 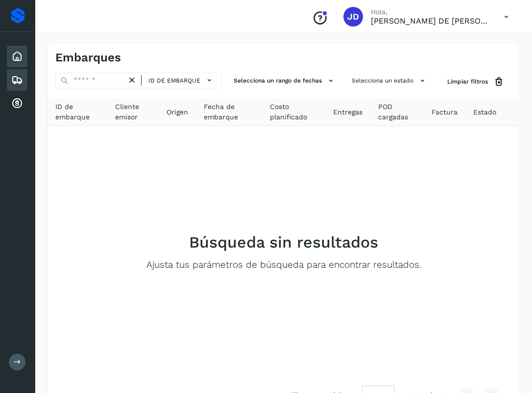 What do you see at coordinates (485, 112) in the screenshot?
I see `span: Estado` at bounding box center [485, 112].